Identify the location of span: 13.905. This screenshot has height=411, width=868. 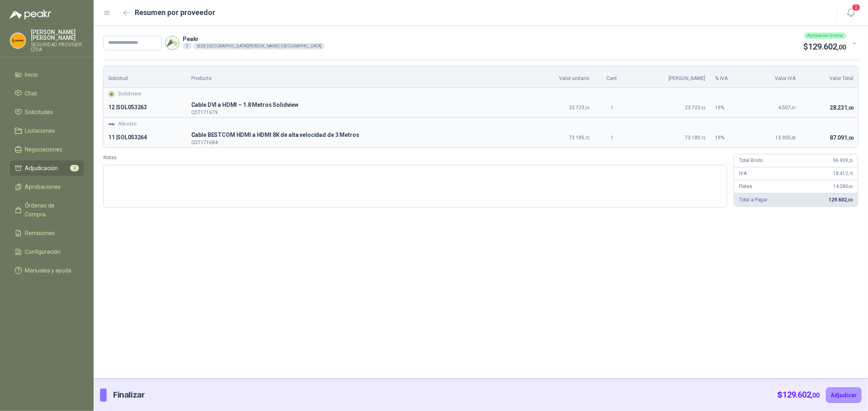
(785, 138).